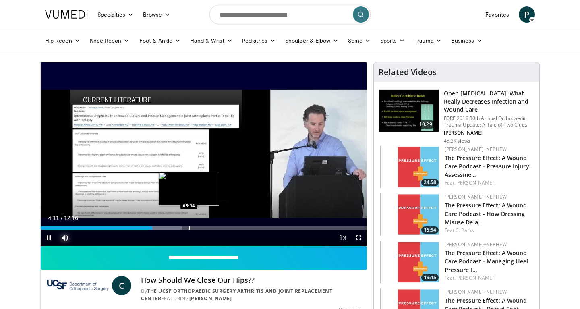 This screenshot has width=580, height=309. What do you see at coordinates (486, 214) in the screenshot?
I see `a: The Pressure Effect: A Wound Care Podcast - How Dressing Misuse Dela…` at bounding box center [486, 214].